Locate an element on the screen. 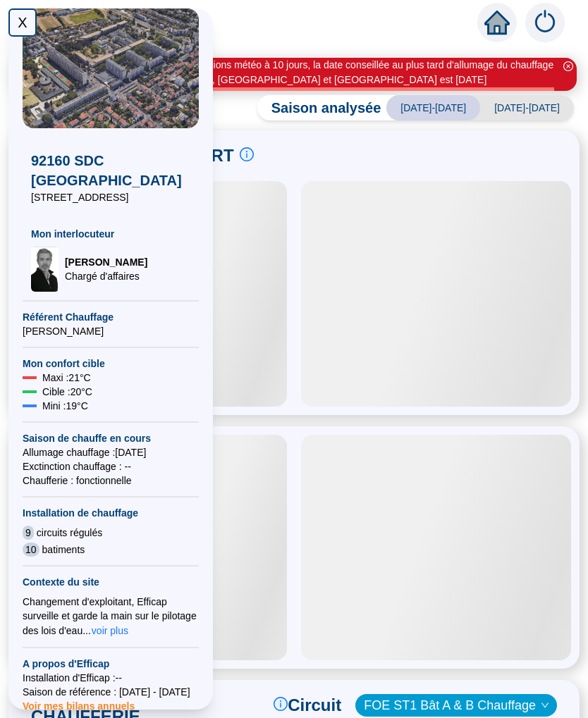  span: 10 is located at coordinates (31, 550).